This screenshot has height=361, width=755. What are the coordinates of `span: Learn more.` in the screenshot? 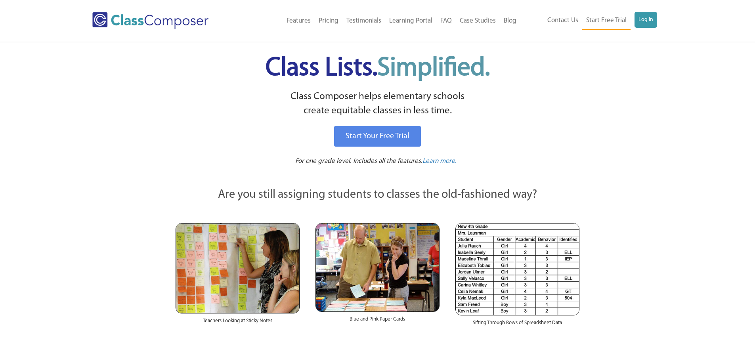 It's located at (440, 161).